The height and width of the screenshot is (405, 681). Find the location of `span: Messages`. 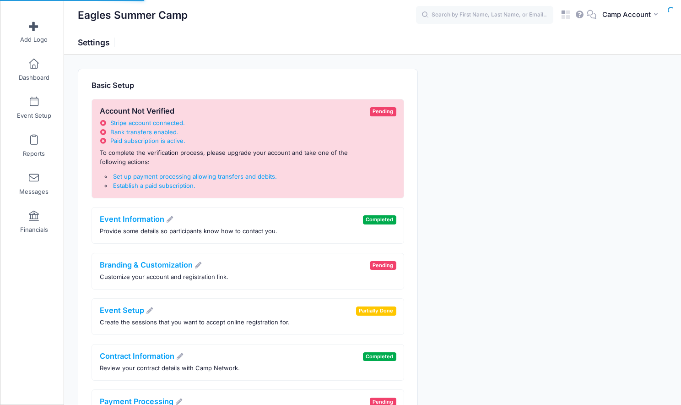

span: Messages is located at coordinates (34, 191).